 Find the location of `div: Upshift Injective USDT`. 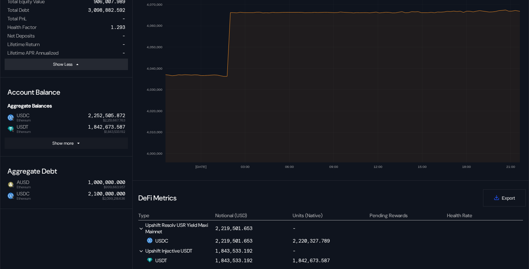

div: Upshift Injective USDT is located at coordinates (176, 250).